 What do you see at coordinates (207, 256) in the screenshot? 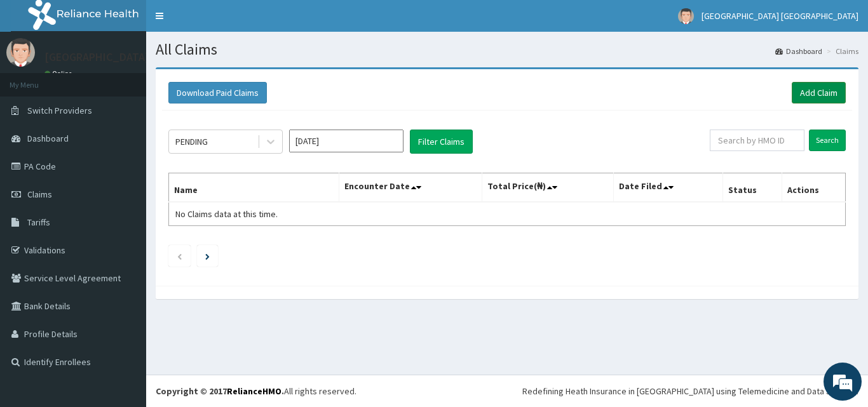
I see `a: Next page` at bounding box center [207, 256].